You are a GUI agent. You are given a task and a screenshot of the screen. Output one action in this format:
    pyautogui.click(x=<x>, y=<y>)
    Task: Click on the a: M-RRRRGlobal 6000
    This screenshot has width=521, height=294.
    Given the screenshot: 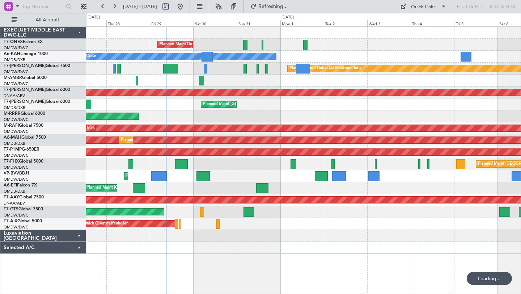 What is the action you would take?
    pyautogui.click(x=24, y=114)
    